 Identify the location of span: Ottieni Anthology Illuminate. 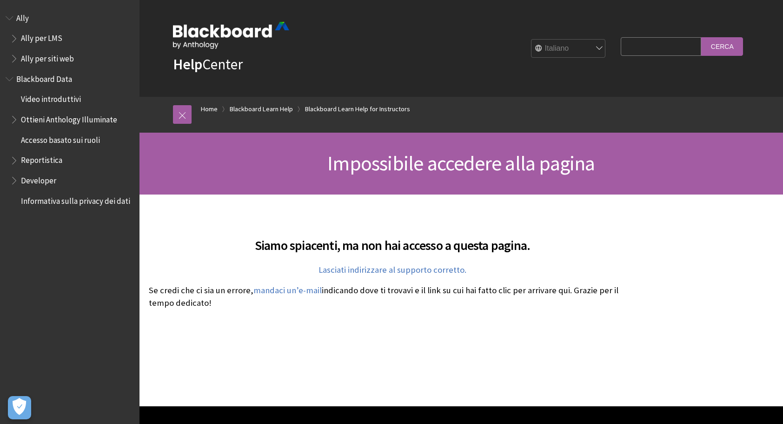
(69, 118).